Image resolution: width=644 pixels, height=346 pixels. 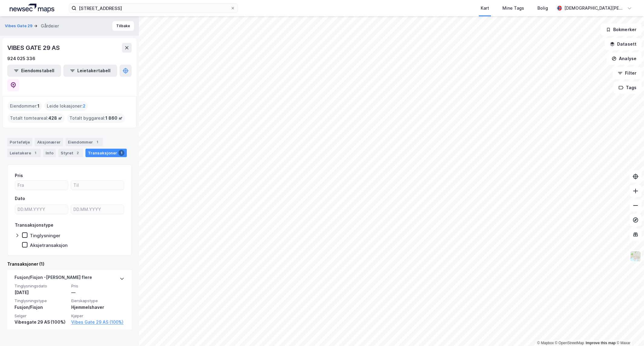 I want to click on button: Tags, so click(x=628, y=88).